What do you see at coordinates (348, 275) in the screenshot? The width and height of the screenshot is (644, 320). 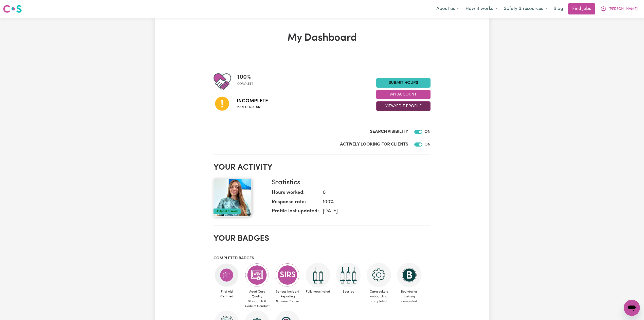 I see `img: Care and support worker has received booster dose of COVID-19 vaccination` at bounding box center [348, 275].